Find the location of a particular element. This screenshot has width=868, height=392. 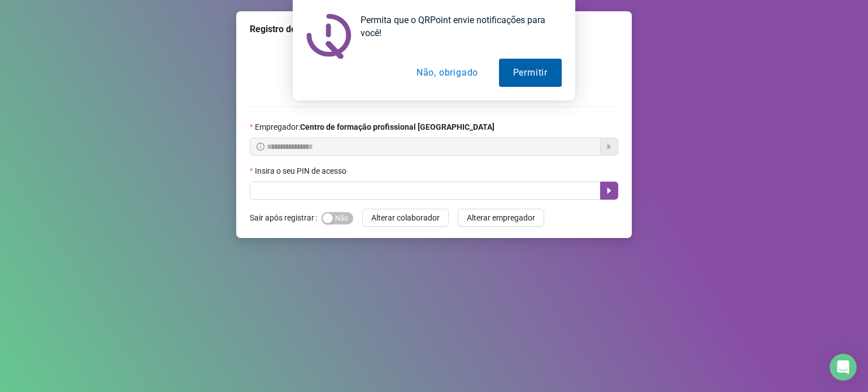

div: Permita que o QRPoint envie notificações para você! is located at coordinates (456, 27).